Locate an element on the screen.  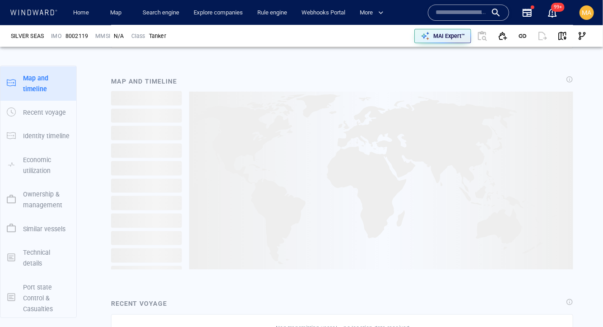
button: Rule engine is located at coordinates (272, 13).